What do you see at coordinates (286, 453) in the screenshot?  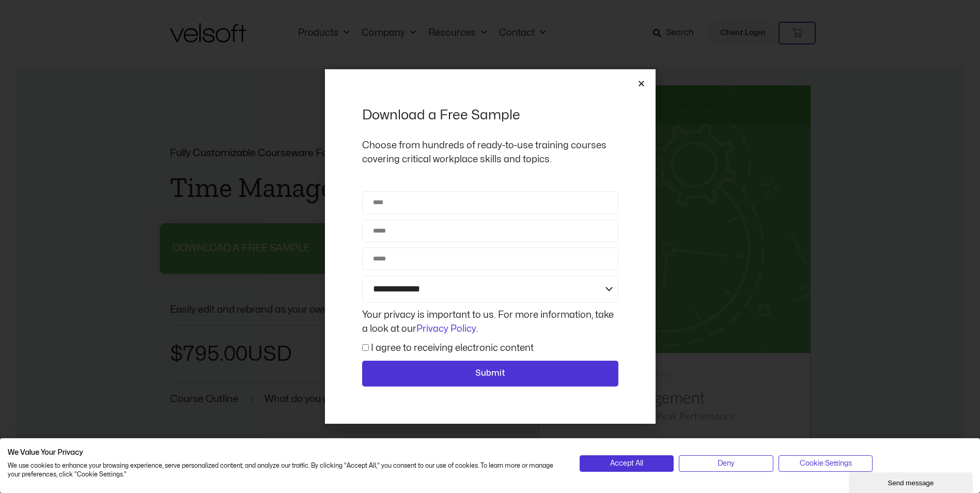 I see `h2: We Value Your Privacy` at bounding box center [286, 453].